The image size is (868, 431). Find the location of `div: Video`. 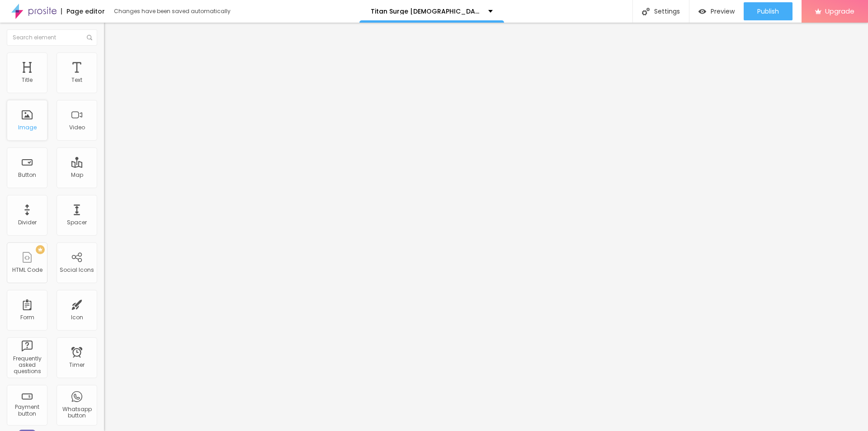

div: Video is located at coordinates (77, 128).